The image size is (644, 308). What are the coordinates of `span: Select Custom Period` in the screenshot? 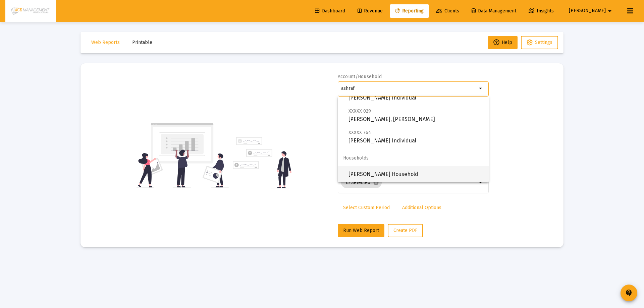 It's located at (366, 207).